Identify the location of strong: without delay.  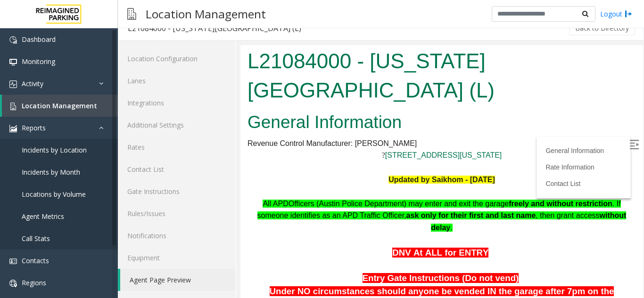
(288, 176).